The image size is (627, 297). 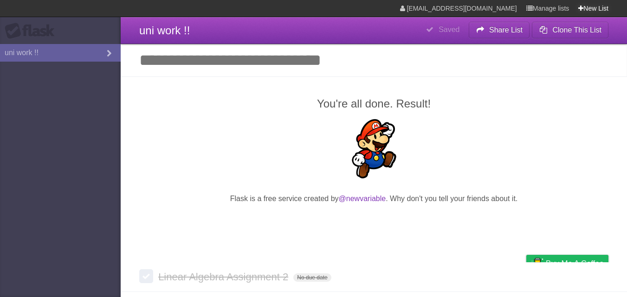 What do you see at coordinates (374, 149) in the screenshot?
I see `img: Super Mario` at bounding box center [374, 149].